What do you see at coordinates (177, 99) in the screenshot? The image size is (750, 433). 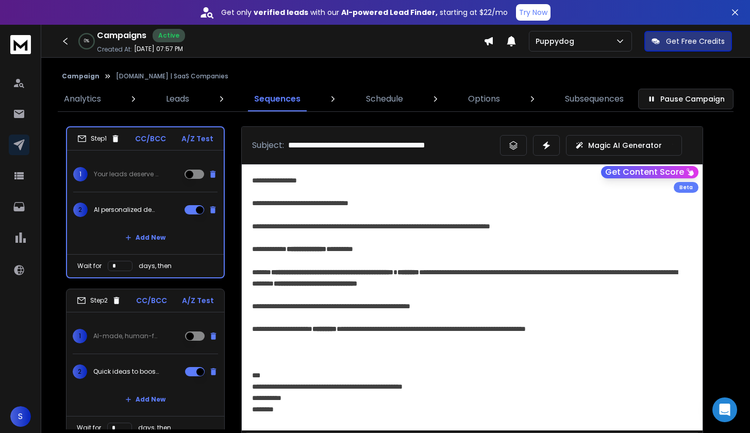 I see `p: Leads` at bounding box center [177, 99].